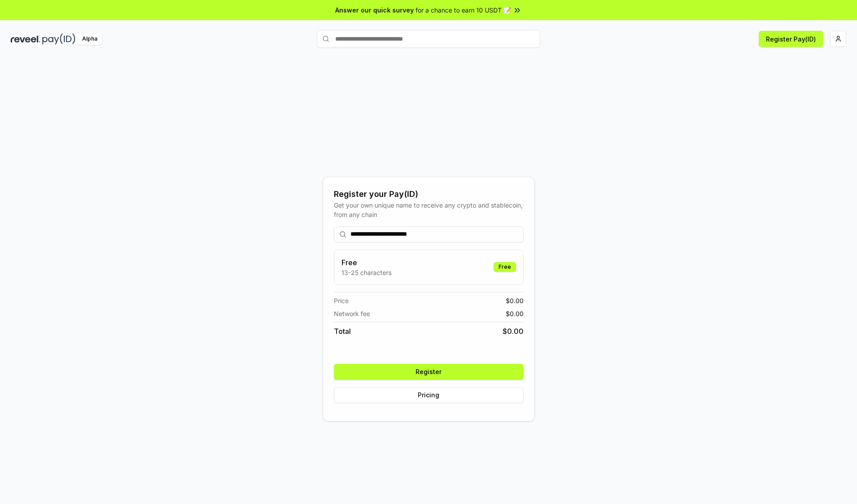 Image resolution: width=857 pixels, height=504 pixels. What do you see at coordinates (342, 331) in the screenshot?
I see `span: Total` at bounding box center [342, 331].